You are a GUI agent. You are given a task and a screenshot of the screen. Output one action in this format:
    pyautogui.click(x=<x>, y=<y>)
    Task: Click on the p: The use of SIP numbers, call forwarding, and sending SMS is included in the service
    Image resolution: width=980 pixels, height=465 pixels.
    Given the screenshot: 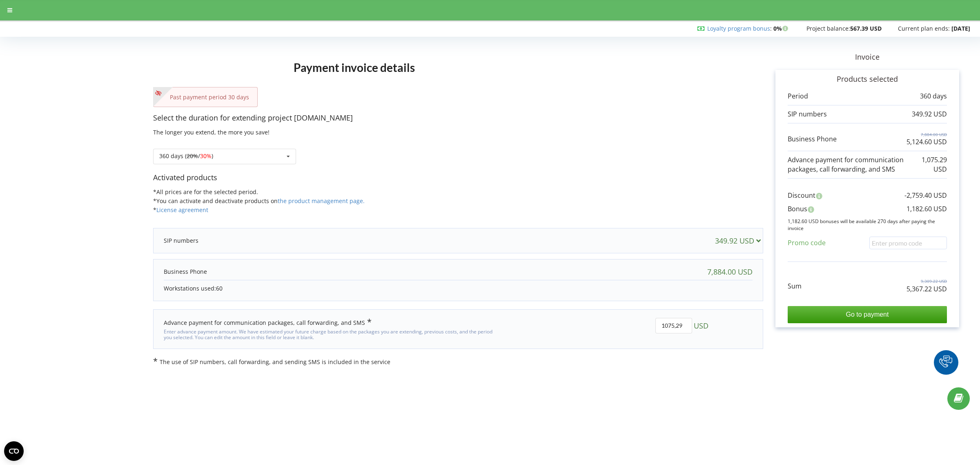 What is the action you would take?
    pyautogui.click(x=458, y=361)
    